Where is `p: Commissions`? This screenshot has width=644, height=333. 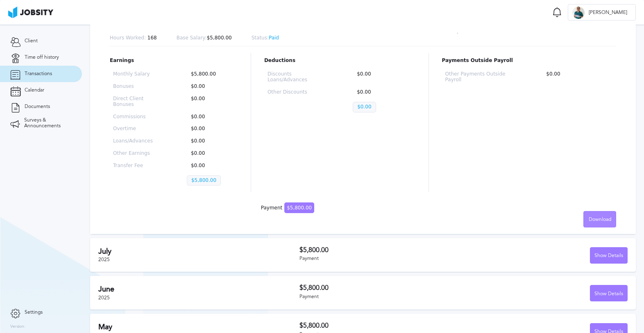 p: Commissions is located at coordinates (137, 117).